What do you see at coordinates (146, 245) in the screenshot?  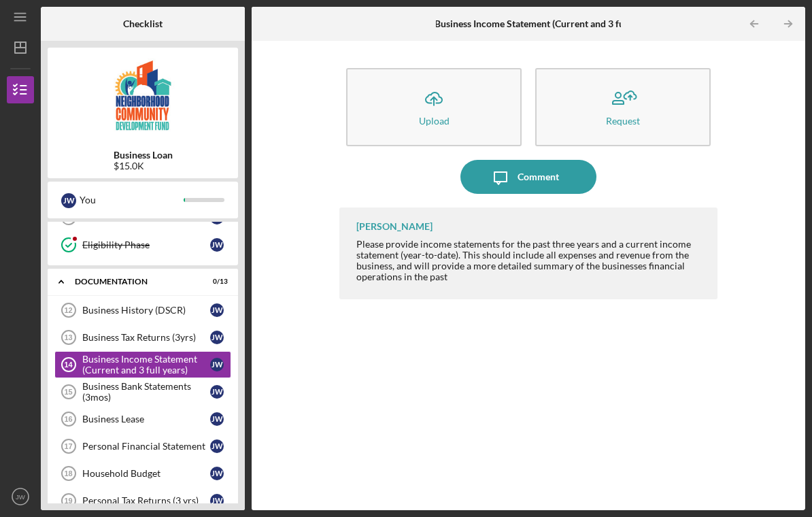 I see `div: Eligibility Phase` at bounding box center [146, 245].